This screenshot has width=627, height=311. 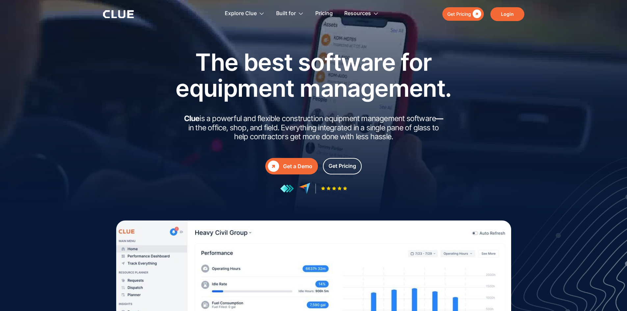 I want to click on h1: The best software for equipment management., so click(x=314, y=75).